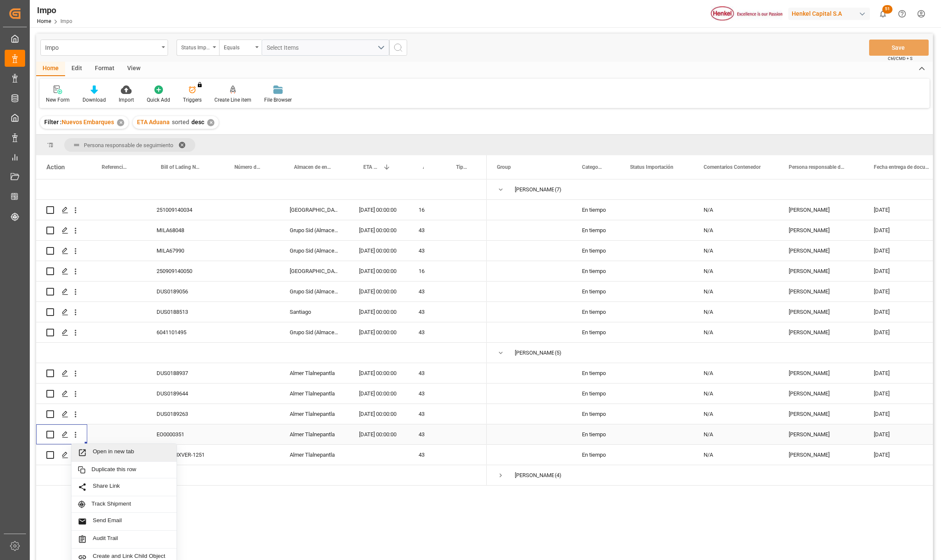 The height and width of the screenshot is (560, 941). What do you see at coordinates (559, 353) in the screenshot?
I see `span: (5)` at bounding box center [559, 353].